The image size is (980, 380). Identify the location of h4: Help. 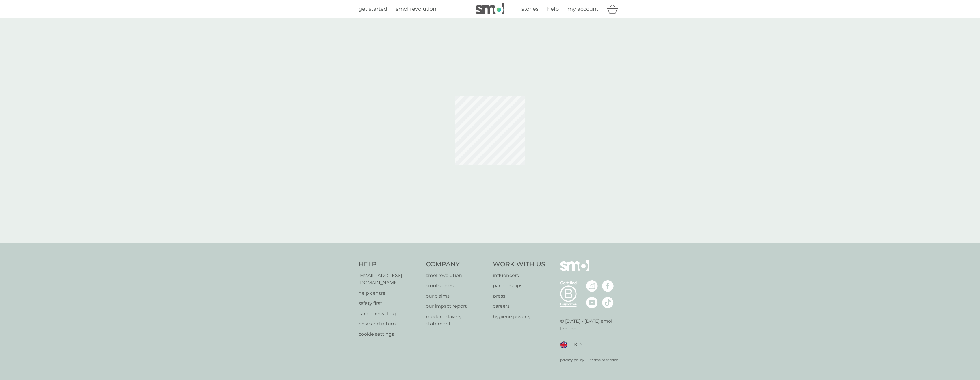
(390, 265).